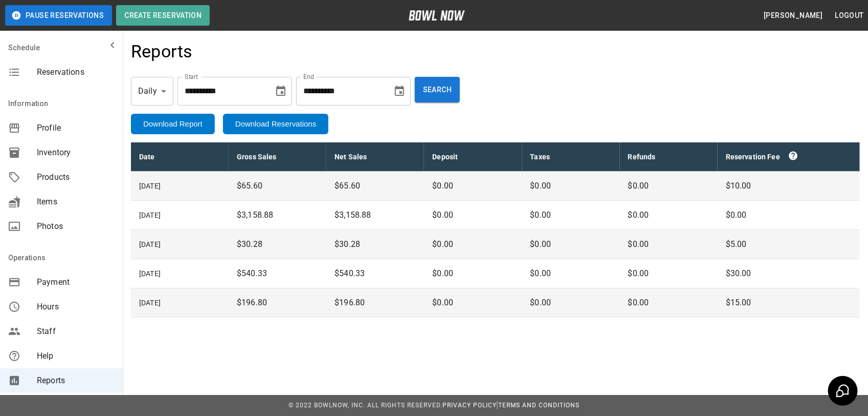 Image resolution: width=868 pixels, height=416 pixels. What do you see at coordinates (793, 156) in the screenshot?
I see `svg: Reservation fees paid directly to BowlNow by customer` at bounding box center [793, 156].